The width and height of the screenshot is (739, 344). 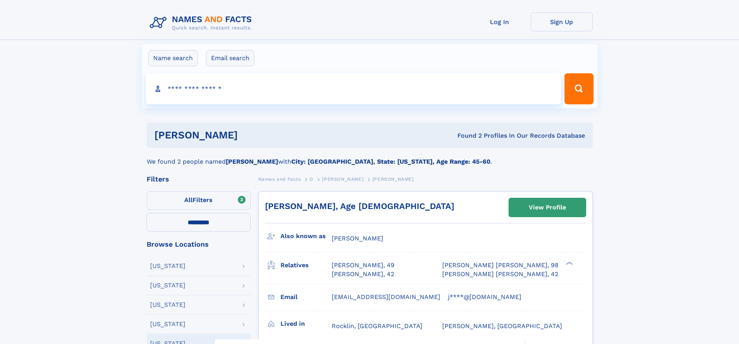 I want to click on a: Sign Up, so click(x=562, y=22).